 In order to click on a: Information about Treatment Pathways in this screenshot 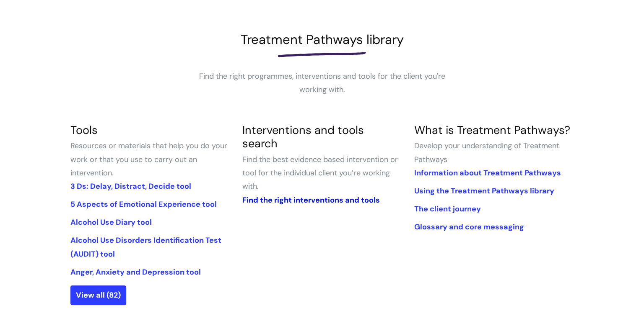, I will do `click(488, 173)`.